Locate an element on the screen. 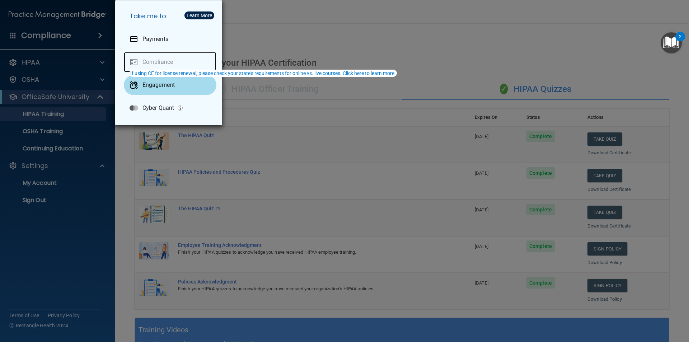  div: Learn More is located at coordinates (199, 15).